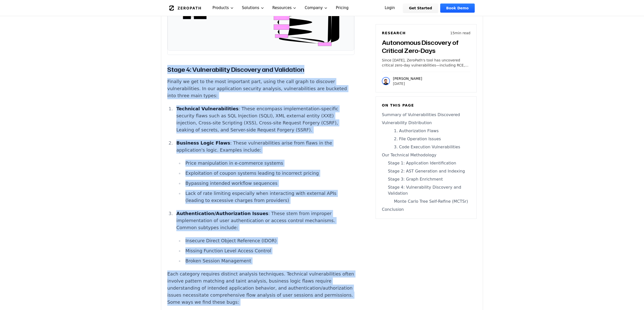  What do you see at coordinates (426, 171) in the screenshot?
I see `a: Stage 2: AST Generation and Indexing` at bounding box center [426, 171].